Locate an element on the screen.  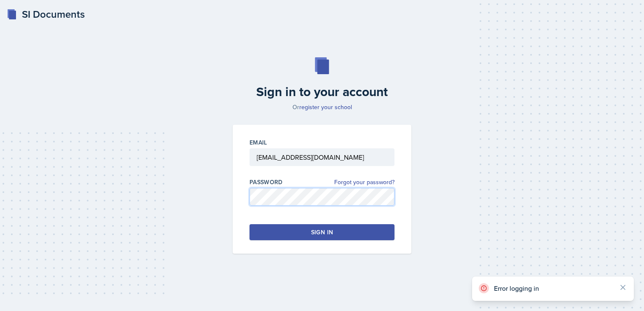
h2: Sign in to your account is located at coordinates (322, 92).